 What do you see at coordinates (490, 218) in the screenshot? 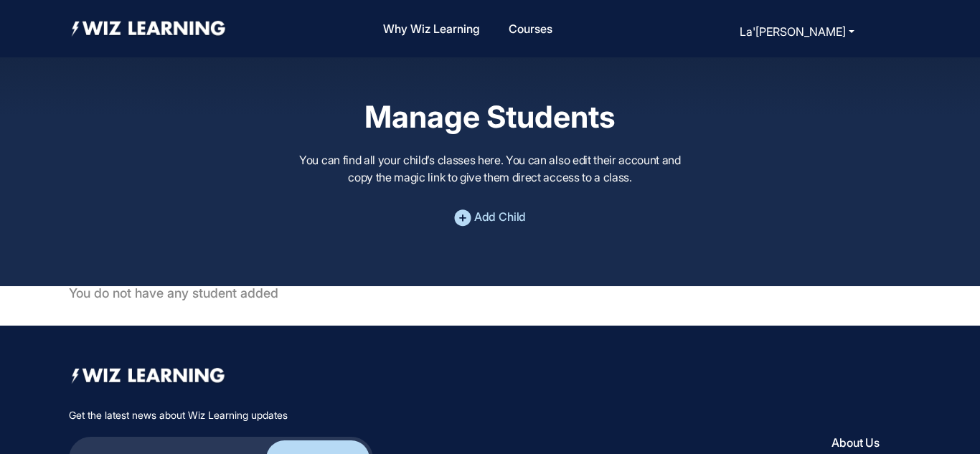
I see `button: Add Child` at bounding box center [490, 218].